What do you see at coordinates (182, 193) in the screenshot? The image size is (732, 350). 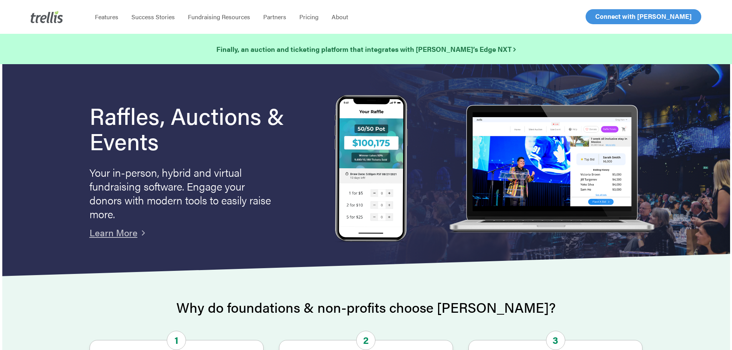 I see `p: Your in-person, hybrid and virtual fundraising software. Engage your donors with modern tools to ...` at bounding box center [182, 193].